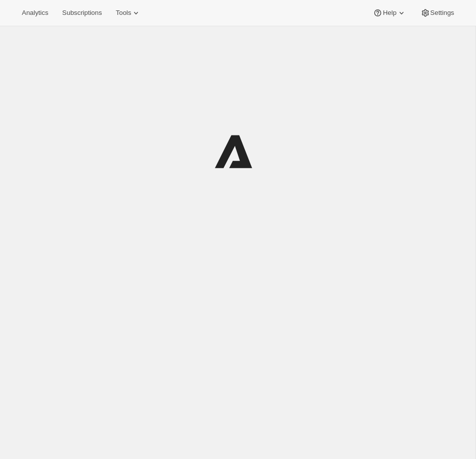  What do you see at coordinates (390, 13) in the screenshot?
I see `span: Help` at bounding box center [390, 13].